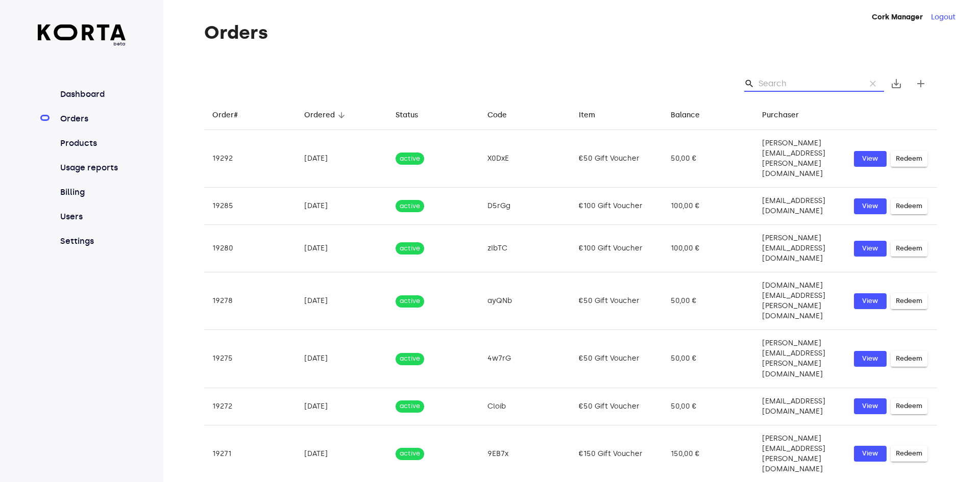 The height and width of the screenshot is (482, 980). What do you see at coordinates (920, 83) in the screenshot?
I see `span: add` at bounding box center [920, 83].